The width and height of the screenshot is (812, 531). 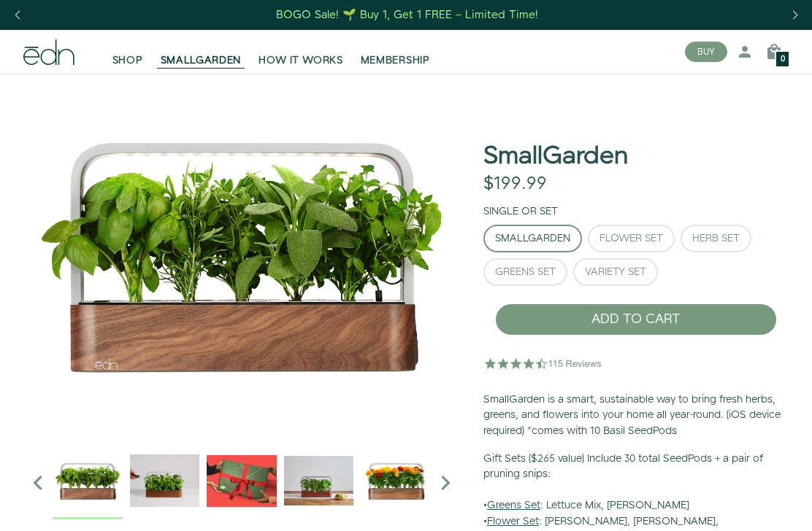 I want to click on div: 2 / 6, so click(x=165, y=483).